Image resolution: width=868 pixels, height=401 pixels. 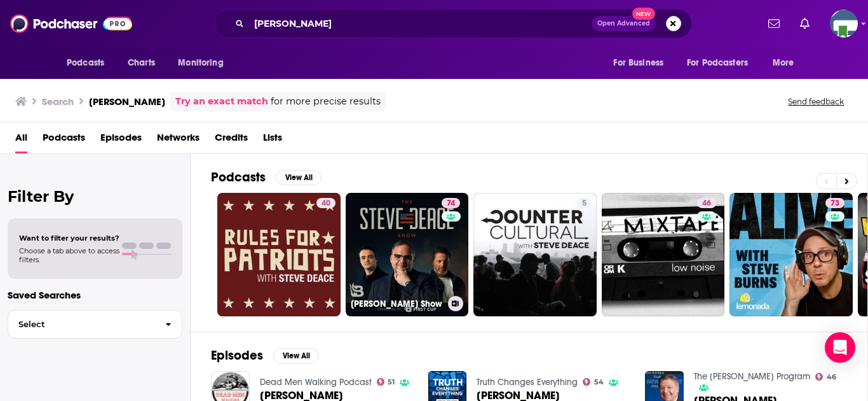 I want to click on span: New, so click(x=644, y=13).